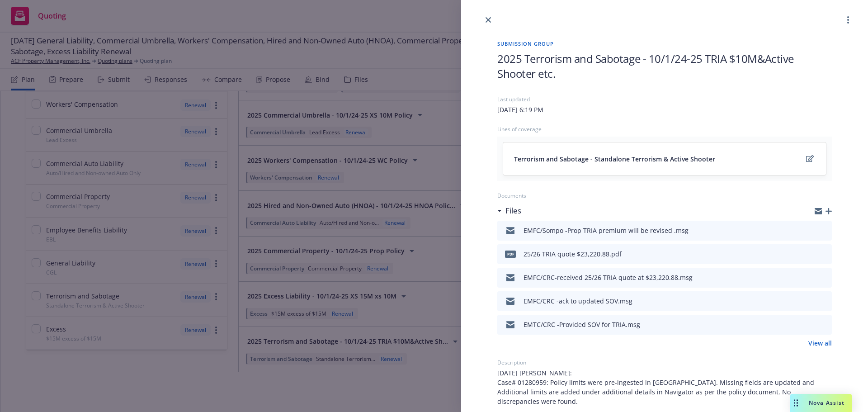 This screenshot has height=412, width=868. What do you see at coordinates (608, 277) in the screenshot?
I see `div: EMFC/CRC-received 25/26 TRIA quote at $23,220.88.msg` at bounding box center [608, 277].